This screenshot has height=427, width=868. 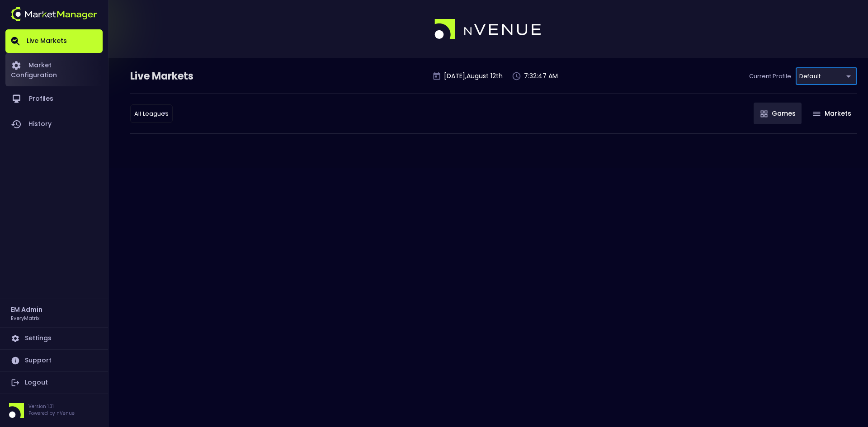 What do you see at coordinates (541, 76) in the screenshot?
I see `p: 7:32:47 AM` at bounding box center [541, 76].